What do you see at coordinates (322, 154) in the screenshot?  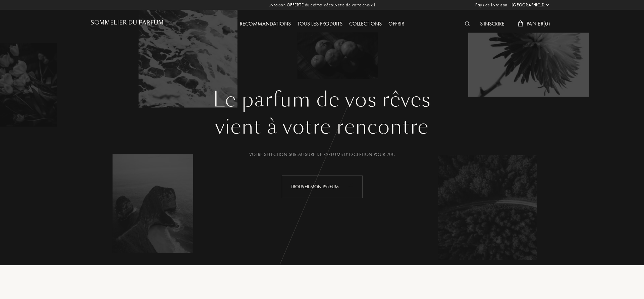 I see `div: Votre selection sur-mesure de parfums d’exception pour 20€` at bounding box center [322, 154].